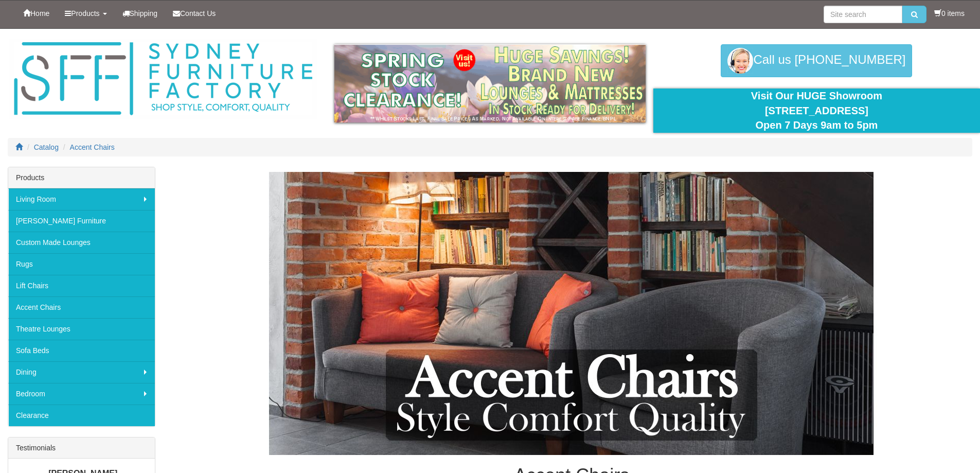 The height and width of the screenshot is (473, 980). What do you see at coordinates (81, 448) in the screenshot?
I see `div: Testimonials` at bounding box center [81, 448].